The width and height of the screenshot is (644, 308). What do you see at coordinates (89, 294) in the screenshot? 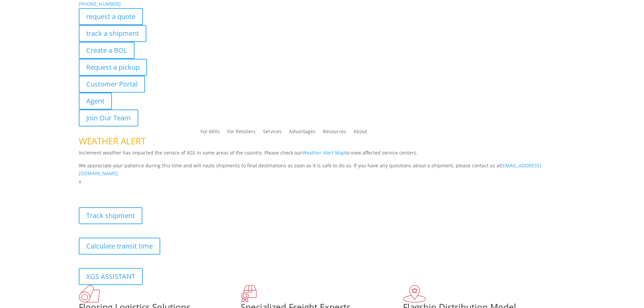
I see `img: xgs-icon-total-supply-chain-intelligence-red` at bounding box center [89, 294].